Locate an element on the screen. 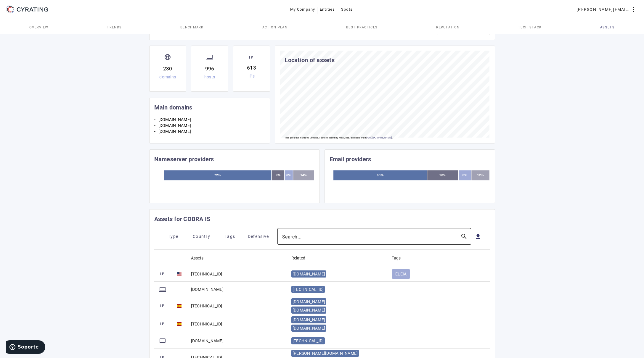  span: Tech Stack is located at coordinates (530, 27).